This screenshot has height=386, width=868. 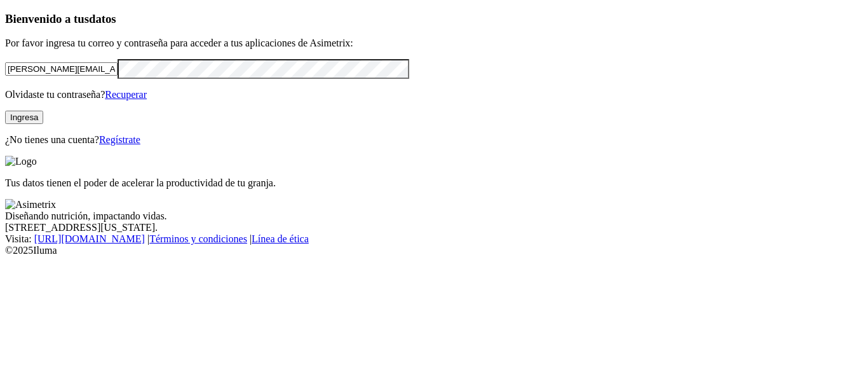 I want to click on p: ¿No tienes una cuenta?, so click(x=434, y=140).